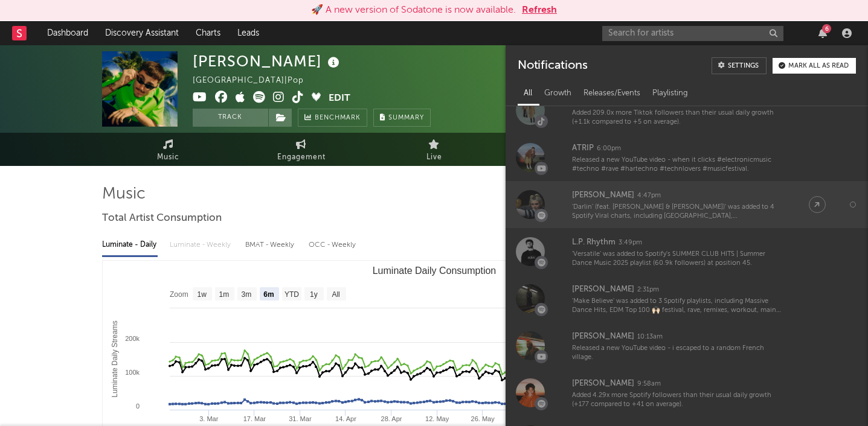 This screenshot has width=868, height=426. What do you see at coordinates (742, 66) in the screenshot?
I see `div: Settings` at bounding box center [742, 66].